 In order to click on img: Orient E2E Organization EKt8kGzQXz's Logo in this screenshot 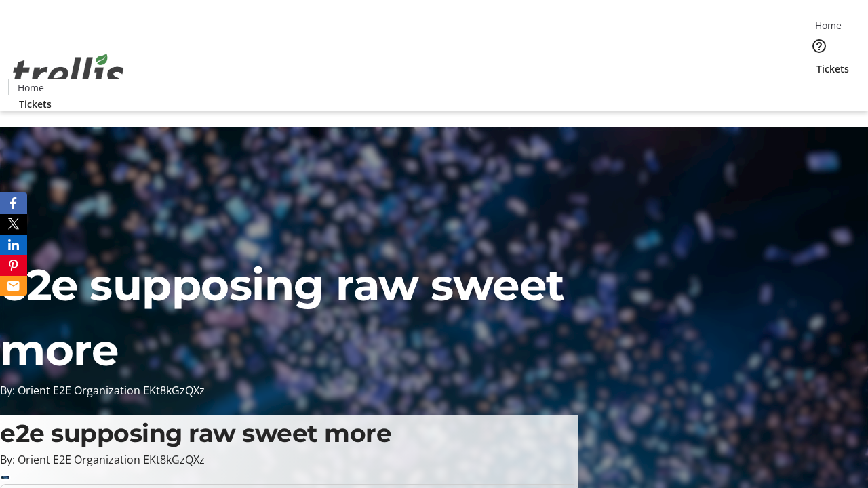, I will do `click(68, 73)`.